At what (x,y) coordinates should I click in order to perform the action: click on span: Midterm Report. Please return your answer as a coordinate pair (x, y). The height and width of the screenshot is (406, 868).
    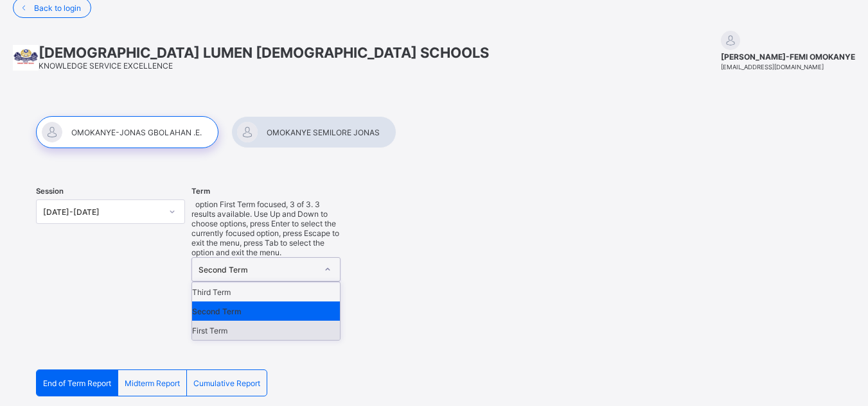
    Looking at the image, I should click on (152, 383).